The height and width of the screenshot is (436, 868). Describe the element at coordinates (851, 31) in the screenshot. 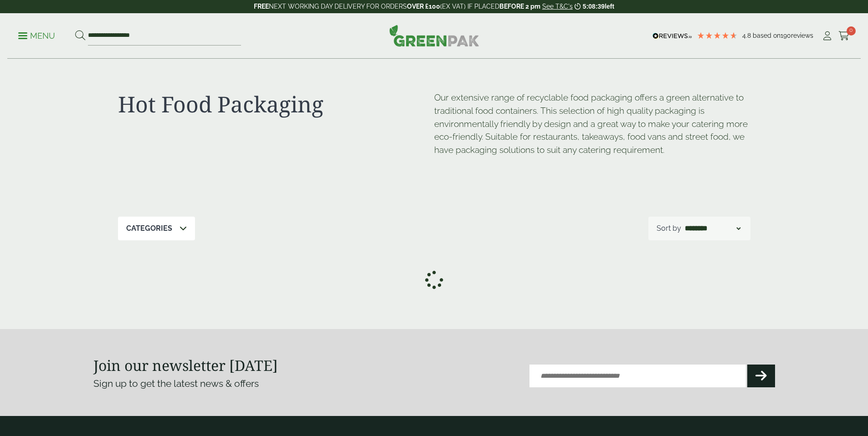

I see `span: 0` at that location.